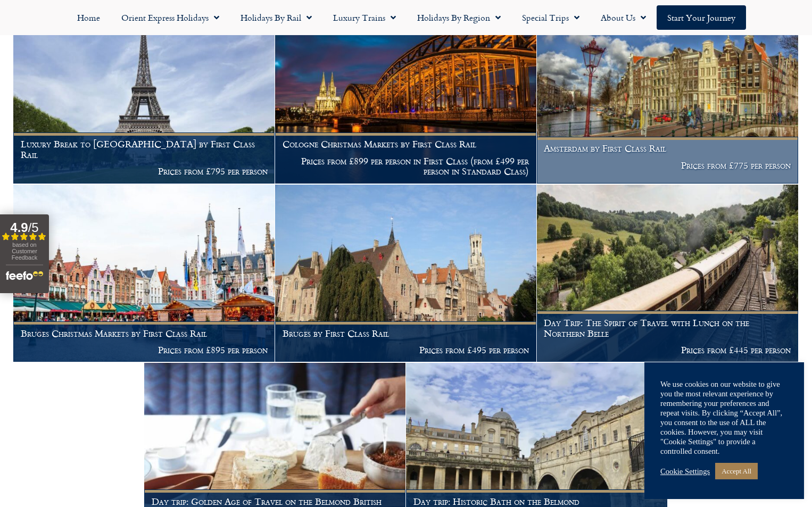  I want to click on a: Amsterdam by First Class Rail Prices from £775 per person, so click(667, 94).